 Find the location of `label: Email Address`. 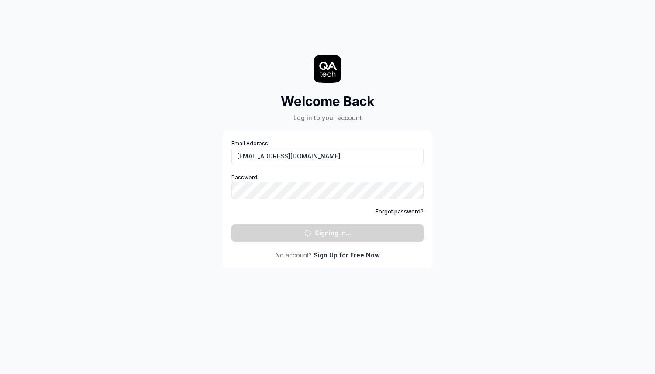

label: Email Address is located at coordinates (327, 152).